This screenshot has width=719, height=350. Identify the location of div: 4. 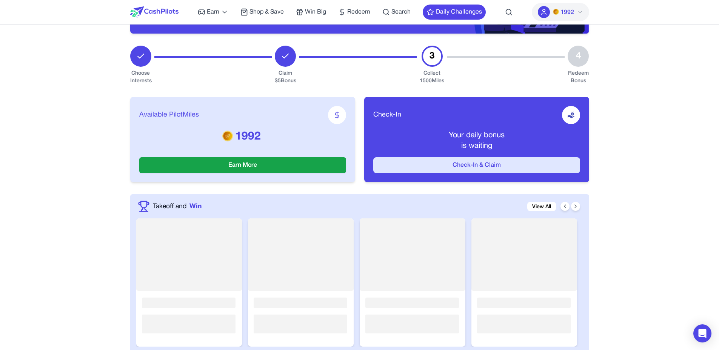
(578, 56).